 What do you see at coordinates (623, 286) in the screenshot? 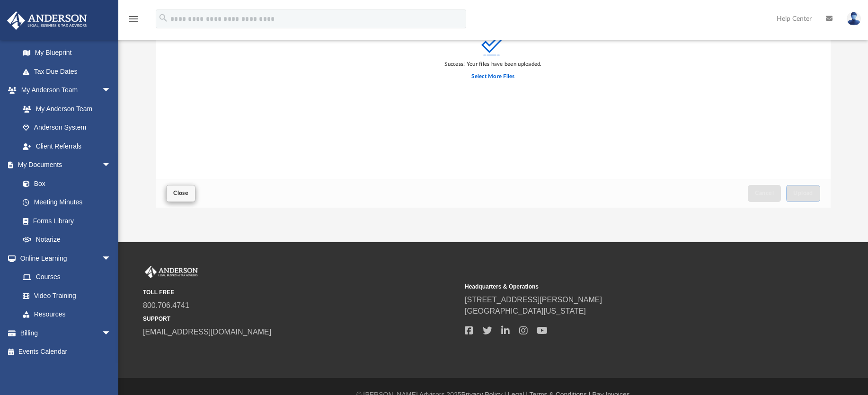
I see `small: Headquarters & Operations` at bounding box center [623, 286].